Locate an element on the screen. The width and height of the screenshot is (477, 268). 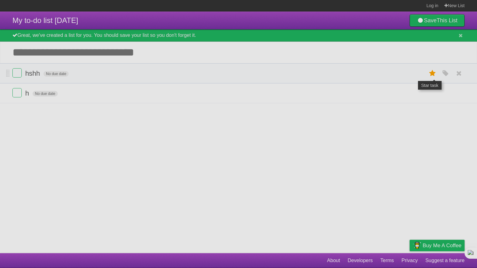
img: Buy me a coffee is located at coordinates (416, 245).